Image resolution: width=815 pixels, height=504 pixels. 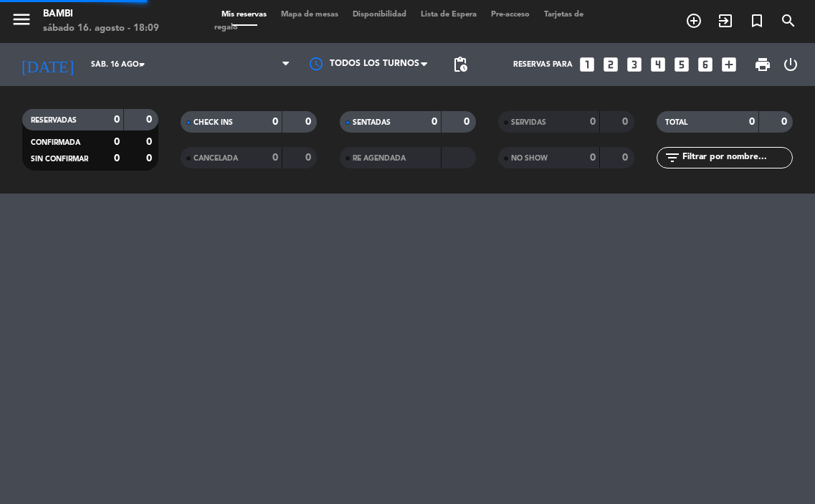 What do you see at coordinates (380, 159) in the screenshot?
I see `span: RE AGENDADA` at bounding box center [380, 159].